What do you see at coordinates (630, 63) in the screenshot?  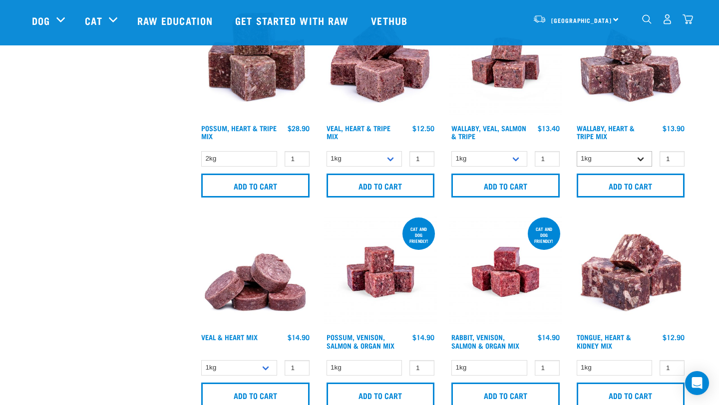 I see `img: 1174 Wallaby Heart Tripe Mix 01` at bounding box center [630, 63].